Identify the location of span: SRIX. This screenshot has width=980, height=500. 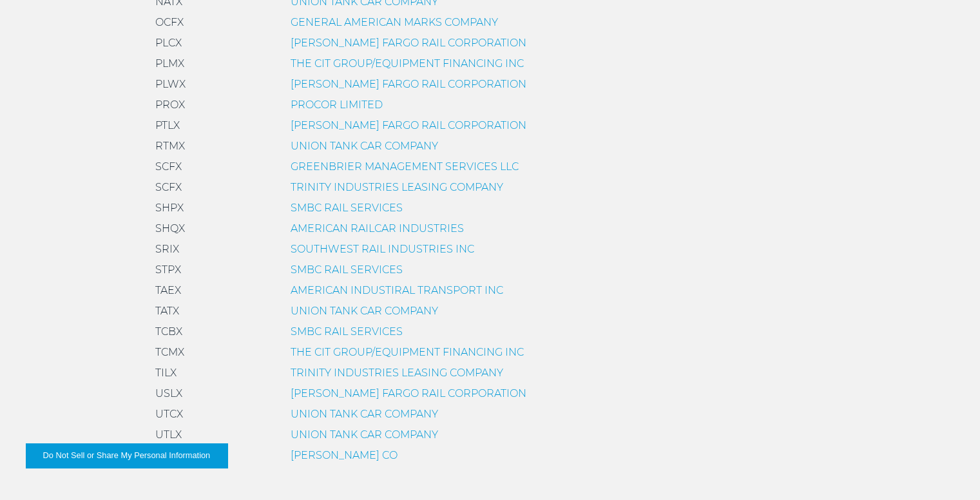
(167, 249).